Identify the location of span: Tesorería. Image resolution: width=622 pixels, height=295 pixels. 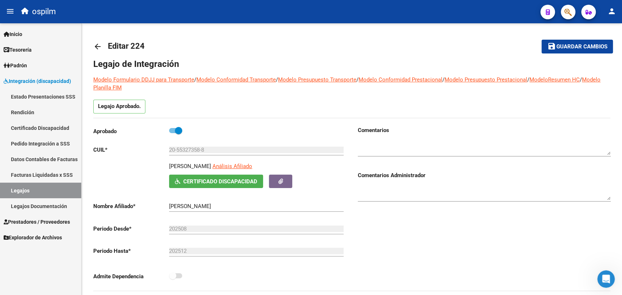
(17, 50).